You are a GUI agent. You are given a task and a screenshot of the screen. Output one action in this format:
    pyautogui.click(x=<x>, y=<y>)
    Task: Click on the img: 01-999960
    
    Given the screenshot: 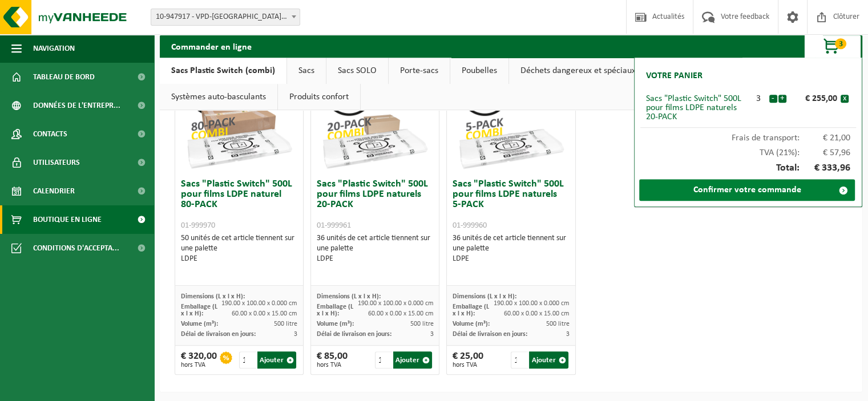 What is the action you would take?
    pyautogui.click(x=511, y=116)
    